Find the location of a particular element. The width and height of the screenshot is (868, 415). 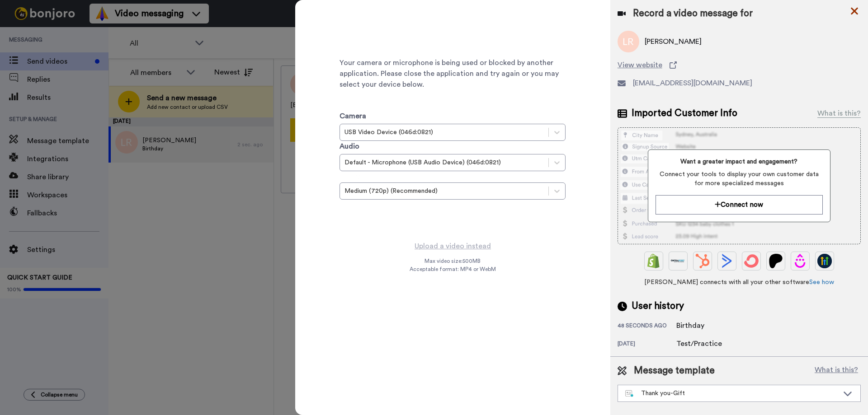

span: Your camera or microphone is being used or blocked by another application. Please close the appli... is located at coordinates (452, 74).